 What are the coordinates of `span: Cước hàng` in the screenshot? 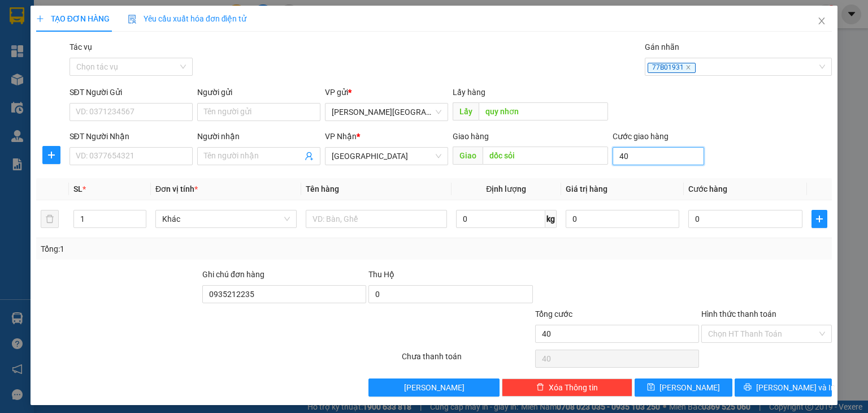 It's located at (708, 189).